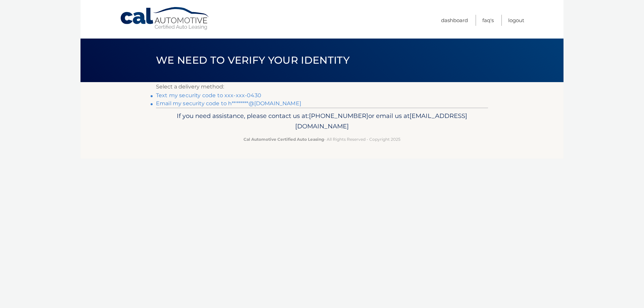 This screenshot has height=308, width=644. Describe the element at coordinates (488, 20) in the screenshot. I see `a: FAQ's` at that location.